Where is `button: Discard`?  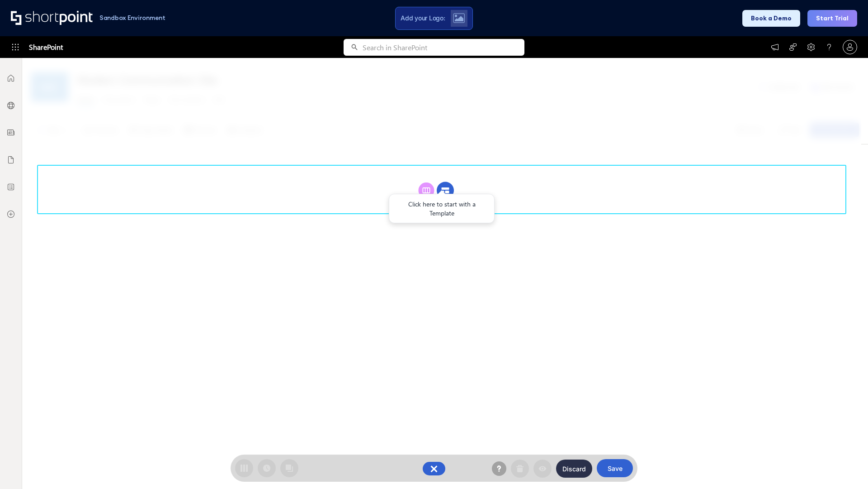
button: Discard is located at coordinates (574, 469).